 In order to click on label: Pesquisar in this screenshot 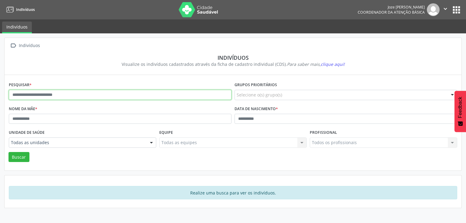, I will do `click(20, 85)`.